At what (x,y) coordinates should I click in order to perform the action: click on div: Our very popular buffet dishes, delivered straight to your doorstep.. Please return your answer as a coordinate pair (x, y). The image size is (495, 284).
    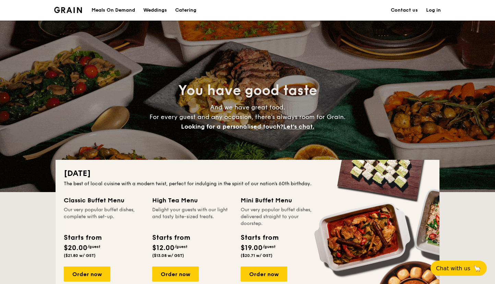
    Looking at the image, I should click on (281, 217).